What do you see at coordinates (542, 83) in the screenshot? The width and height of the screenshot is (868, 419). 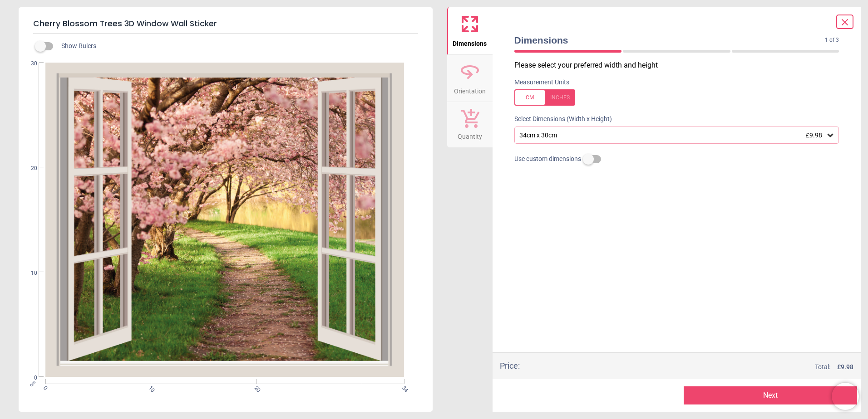 I see `label: Measurement Units` at bounding box center [542, 83].